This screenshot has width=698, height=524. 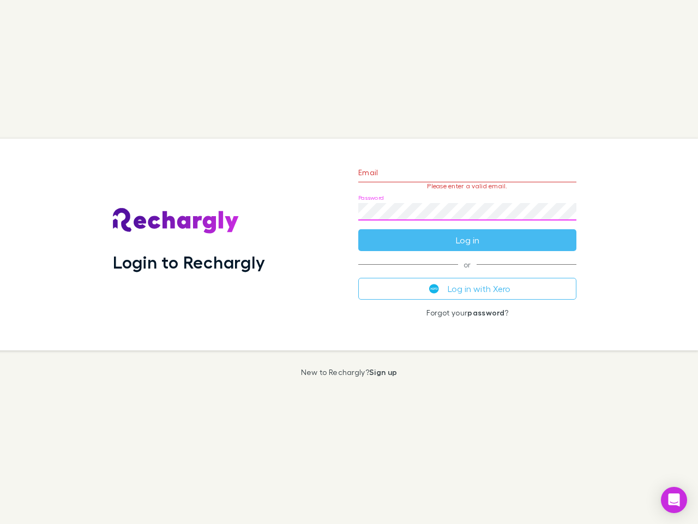 I want to click on span: or, so click(x=468, y=264).